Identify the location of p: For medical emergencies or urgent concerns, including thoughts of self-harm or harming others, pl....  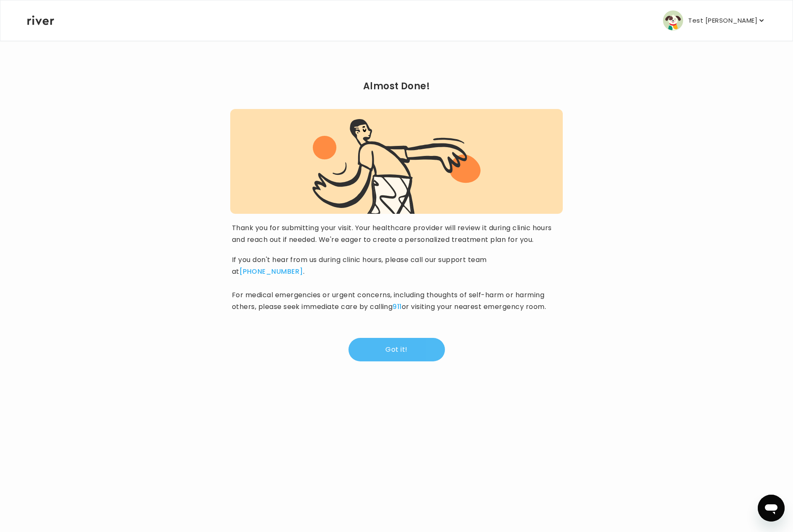
(397, 301).